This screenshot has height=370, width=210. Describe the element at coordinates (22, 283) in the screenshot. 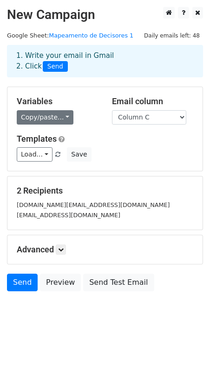

I see `a: Send` at that location.